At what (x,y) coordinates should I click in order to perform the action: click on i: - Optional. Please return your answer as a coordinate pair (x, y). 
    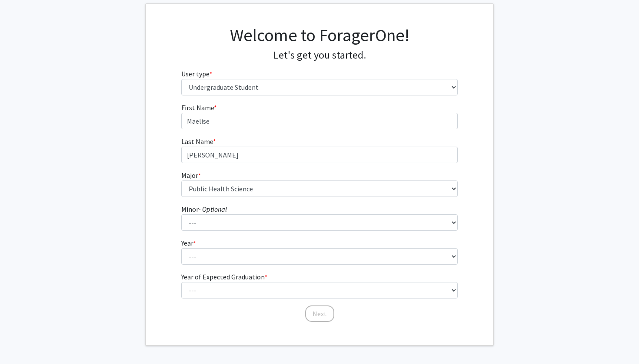
    Looking at the image, I should click on (213, 209).